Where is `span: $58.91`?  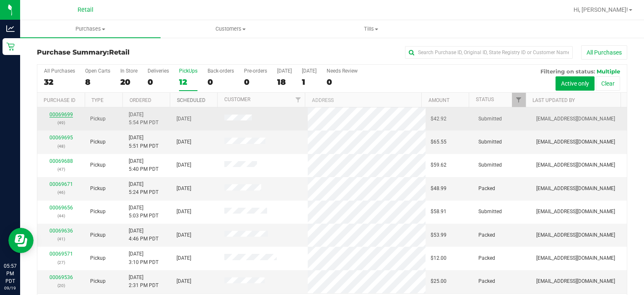
span: $58.91 is located at coordinates (438, 212).